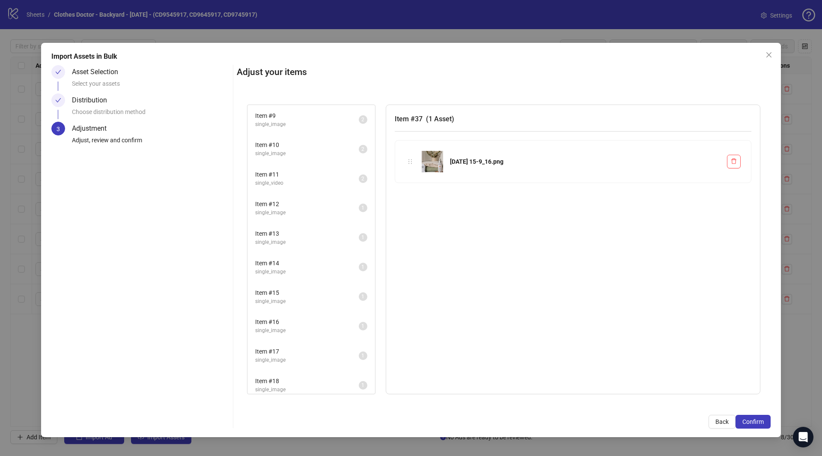  Describe the element at coordinates (734, 161) in the screenshot. I see `span: delete` at that location.